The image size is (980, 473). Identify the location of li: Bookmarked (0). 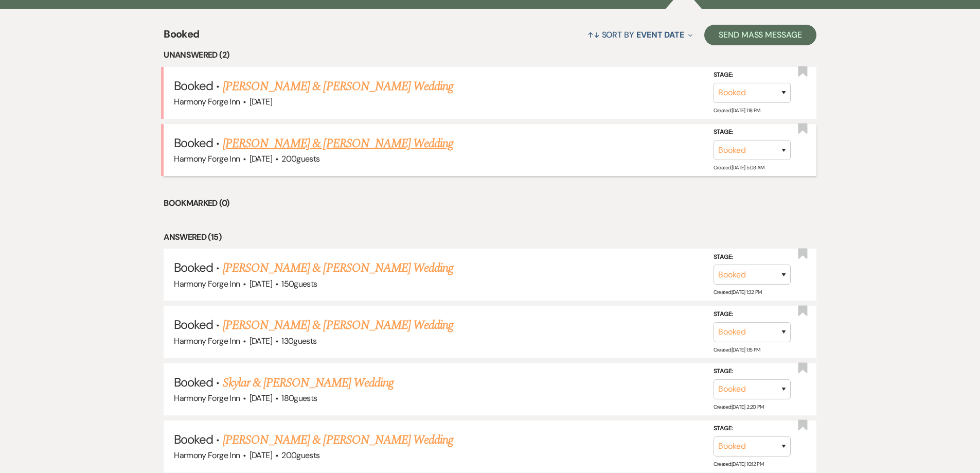
(490, 203).